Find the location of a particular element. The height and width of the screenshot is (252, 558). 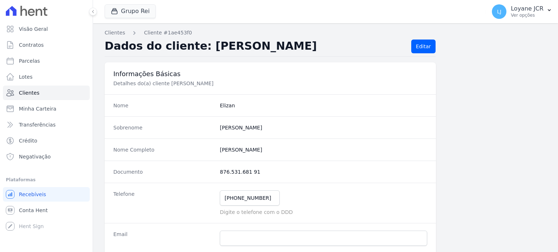

nav: Breadcrumb is located at coordinates (325, 33).